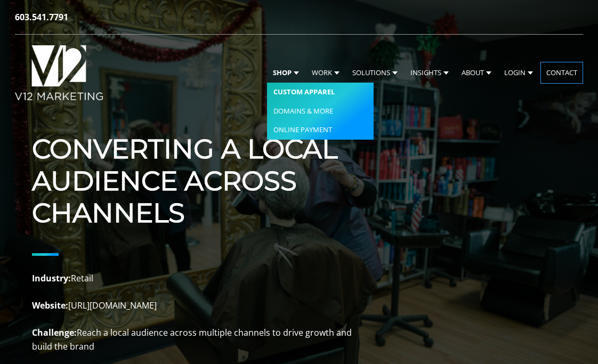 The width and height of the screenshot is (598, 364). What do you see at coordinates (192, 181) in the screenshot?
I see `h1: CONVERTING A LOCAL AUDIENCE ACROSS CHANNELS` at bounding box center [192, 181].